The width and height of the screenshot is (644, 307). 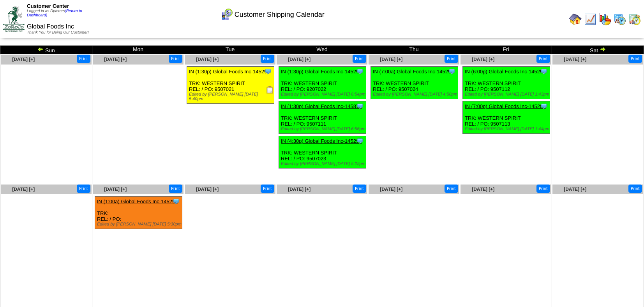 I want to click on div: TRK: WESTERN SPIRIT REL: / PO: 9507021, so click(x=231, y=85).